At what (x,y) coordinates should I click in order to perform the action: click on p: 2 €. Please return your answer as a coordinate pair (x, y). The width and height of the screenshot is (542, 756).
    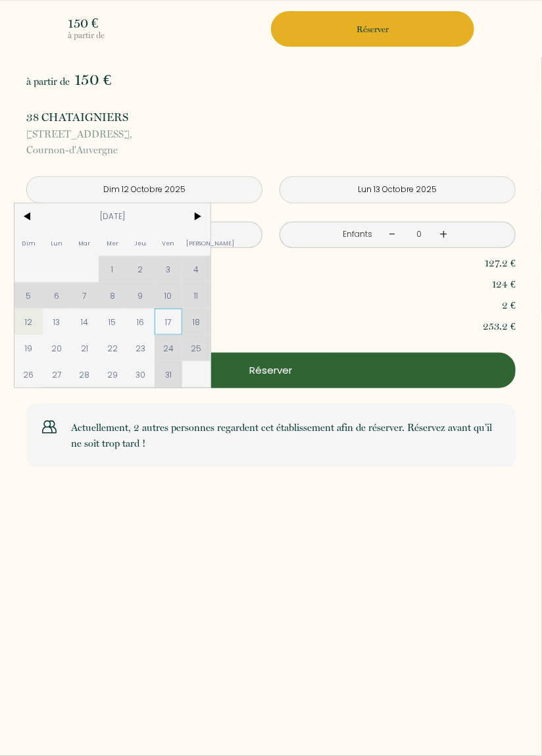
    Looking at the image, I should click on (510, 305).